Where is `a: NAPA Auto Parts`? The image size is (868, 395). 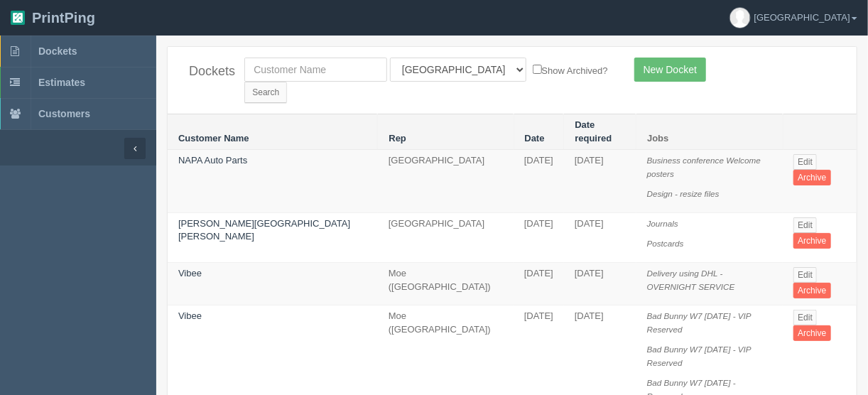 a: NAPA Auto Parts is located at coordinates (212, 160).